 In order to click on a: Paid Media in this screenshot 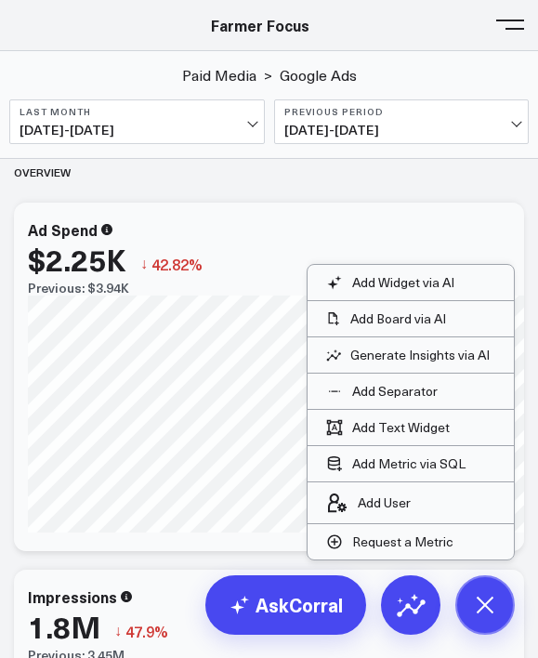, I will do `click(219, 75)`.